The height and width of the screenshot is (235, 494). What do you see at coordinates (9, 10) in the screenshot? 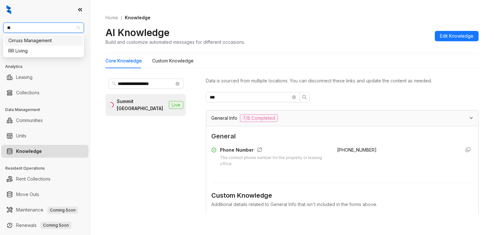
I see `img: logo` at bounding box center [9, 10].